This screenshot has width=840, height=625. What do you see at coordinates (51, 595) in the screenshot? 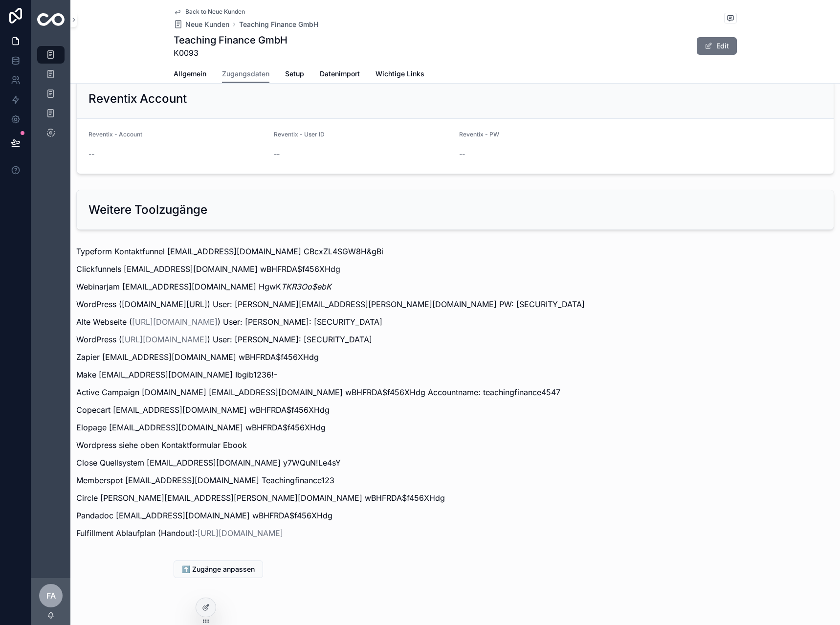
I see `span: FA` at bounding box center [51, 595].